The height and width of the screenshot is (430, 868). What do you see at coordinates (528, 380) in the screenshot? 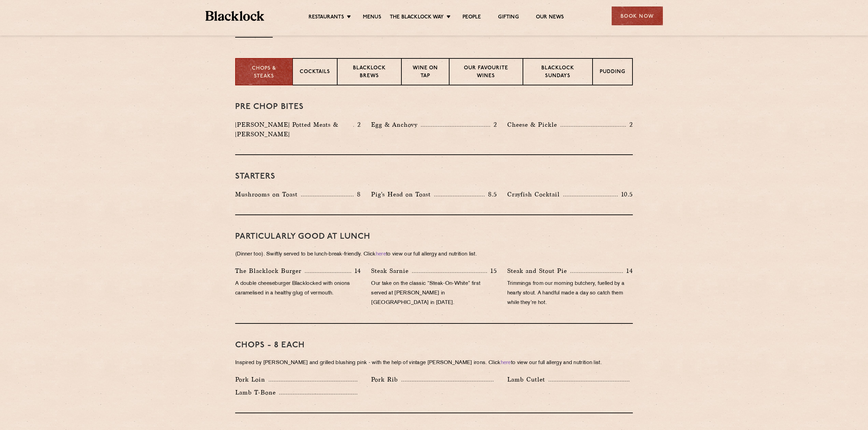
I see `p: Lamb Cutlet` at bounding box center [528, 380].